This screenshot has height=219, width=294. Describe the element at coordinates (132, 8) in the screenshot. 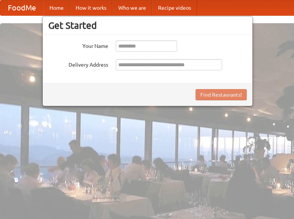

I see `a: Who we are` at that location.